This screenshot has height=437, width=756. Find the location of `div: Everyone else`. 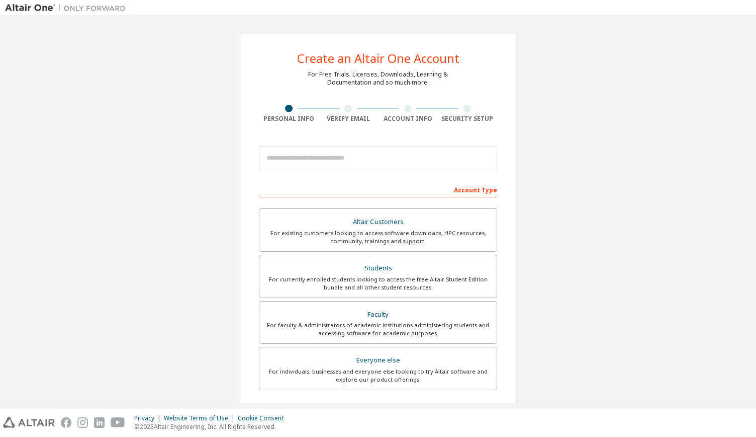

div: Everyone else is located at coordinates (378, 360).